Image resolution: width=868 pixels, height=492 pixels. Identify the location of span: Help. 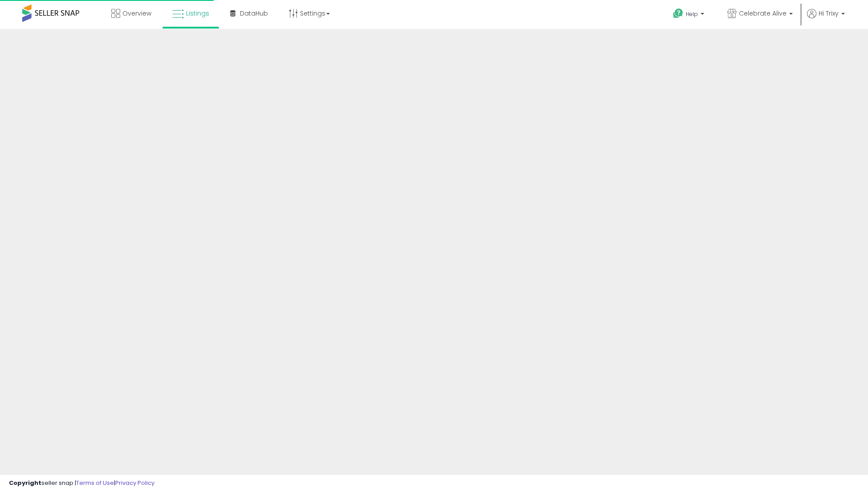
(692, 14).